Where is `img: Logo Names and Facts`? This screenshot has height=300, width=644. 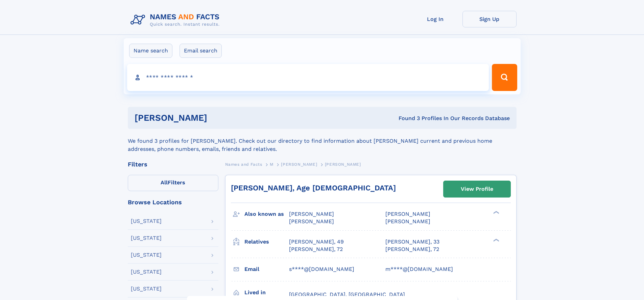 img: Logo Names and Facts is located at coordinates (177, 20).